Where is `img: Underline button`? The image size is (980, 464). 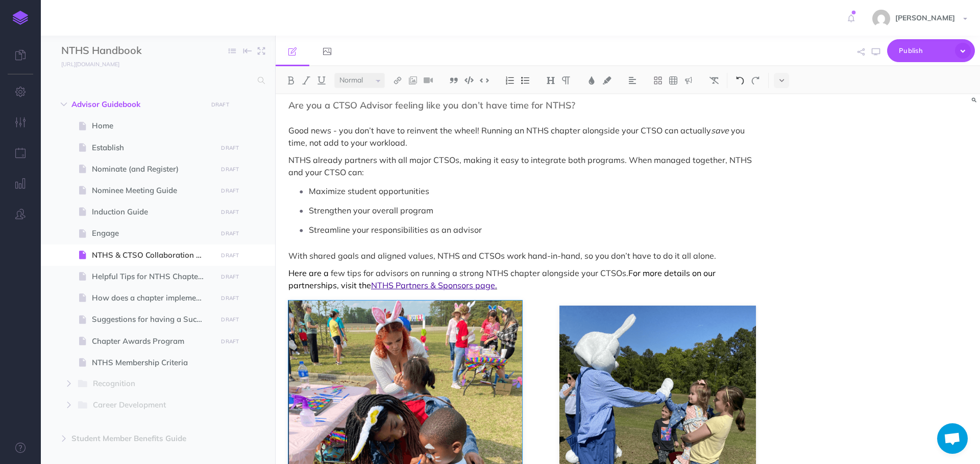
img: Underline button is located at coordinates (321, 80).